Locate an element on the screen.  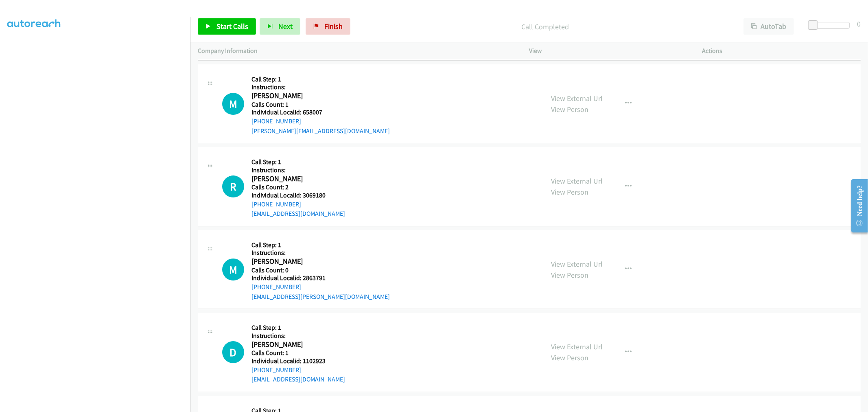
button: Next is located at coordinates (280, 26).